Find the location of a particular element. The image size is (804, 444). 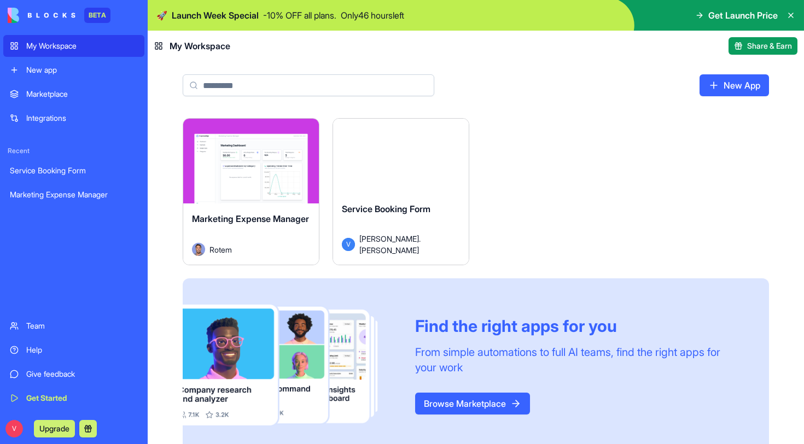

a: BETA is located at coordinates (59, 15).